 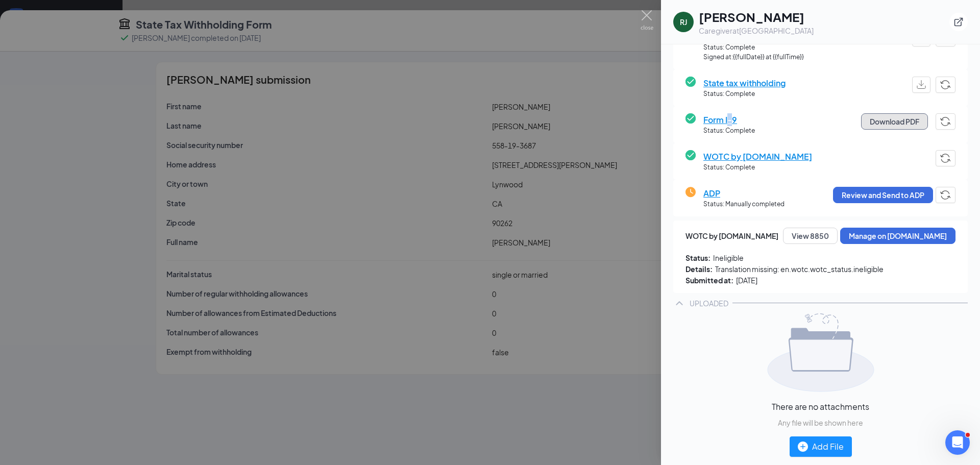 I want to click on span: Translation missing: en.wotc.wotc_status.ineligible, so click(x=800, y=269).